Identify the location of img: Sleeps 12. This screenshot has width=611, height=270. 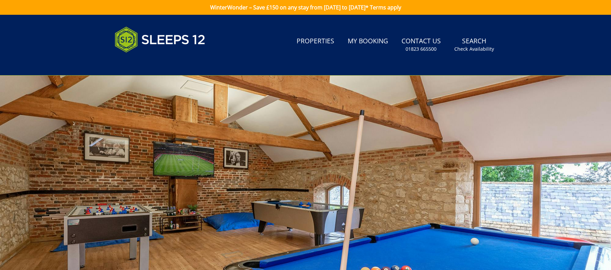
(160, 40).